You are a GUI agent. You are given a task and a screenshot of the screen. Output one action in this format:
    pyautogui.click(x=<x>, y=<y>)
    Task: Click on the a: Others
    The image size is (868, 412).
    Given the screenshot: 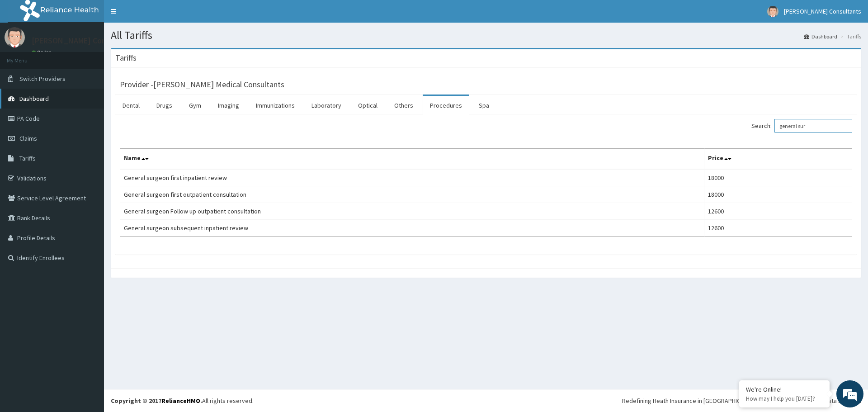 What is the action you would take?
    pyautogui.click(x=404, y=105)
    